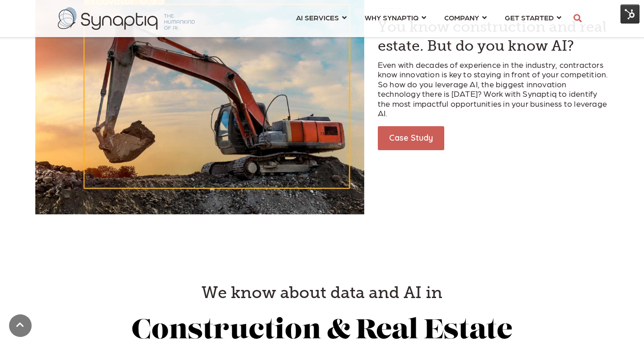 This screenshot has width=644, height=346. I want to click on span: AI SERVICES, so click(317, 17).